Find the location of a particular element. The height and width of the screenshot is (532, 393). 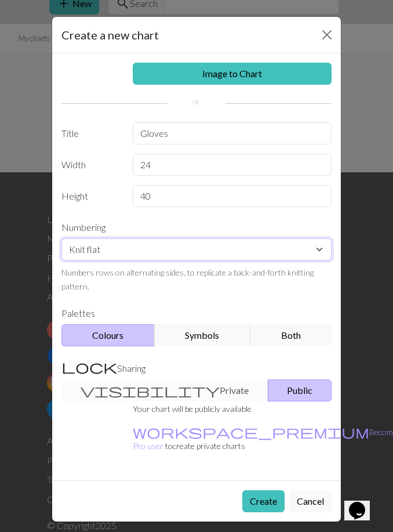

label: Title is located at coordinates (90, 134).